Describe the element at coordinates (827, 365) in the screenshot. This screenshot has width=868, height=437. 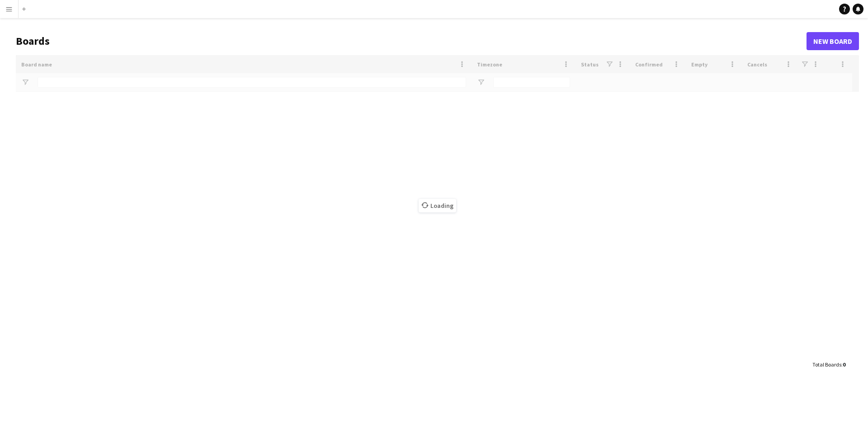
I see `span: Total Boards` at that location.